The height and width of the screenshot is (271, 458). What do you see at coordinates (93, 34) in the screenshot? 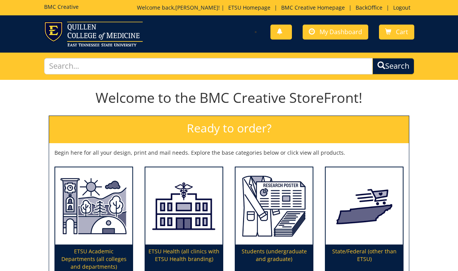
I see `img: ETSU logo` at bounding box center [93, 34].